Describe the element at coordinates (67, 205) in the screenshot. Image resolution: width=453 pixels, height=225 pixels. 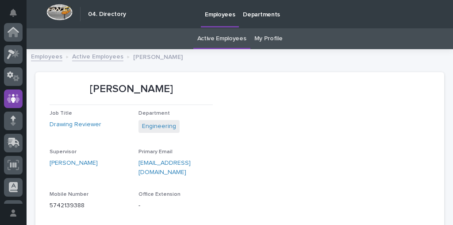
I see `a: 5742139388` at that location.